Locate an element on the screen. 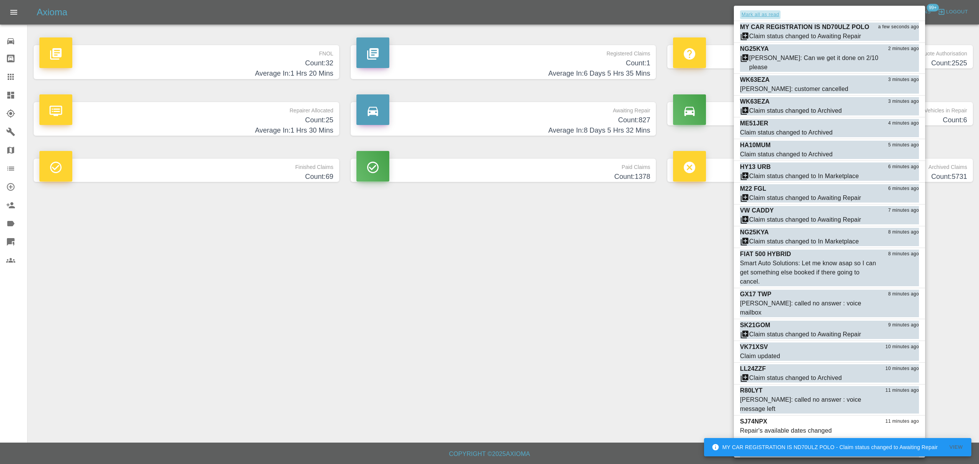  p: HA10MUM is located at coordinates (755, 145).